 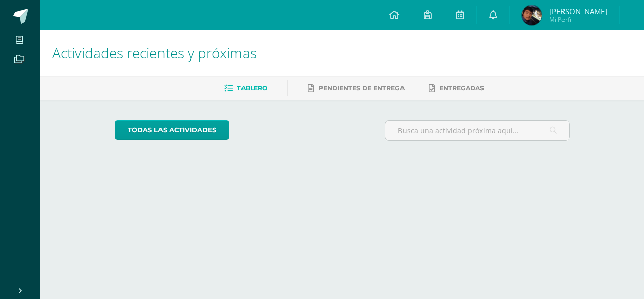 I want to click on span: Actividades recientes y próximas, so click(x=154, y=53).